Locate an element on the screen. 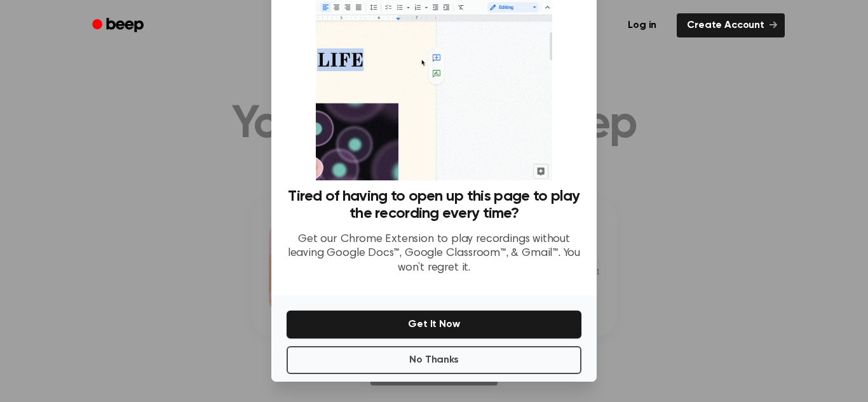 The height and width of the screenshot is (402, 868). button: No Thanks is located at coordinates (434, 360).